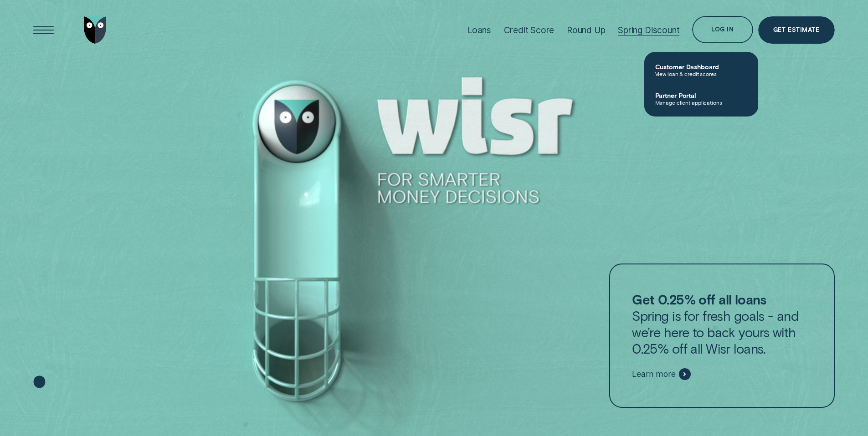 This screenshot has width=868, height=436. What do you see at coordinates (43, 31) in the screenshot?
I see `button: Open Menu` at bounding box center [43, 31].